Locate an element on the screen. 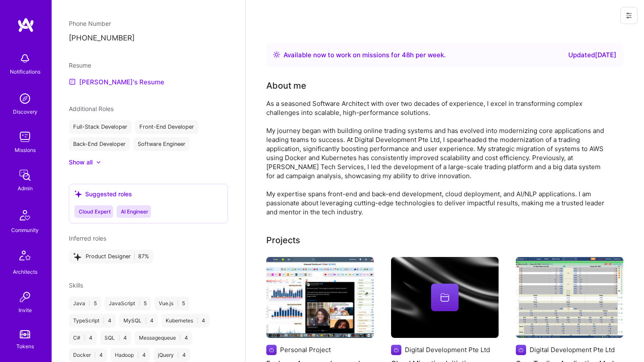  span: Cloud Expert is located at coordinates (95, 211).